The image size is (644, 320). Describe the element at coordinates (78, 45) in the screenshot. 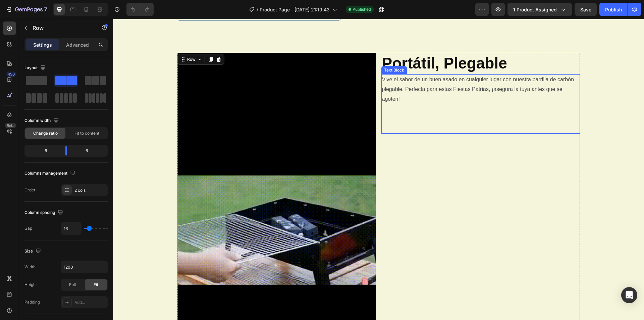

I see `p: Advanced` at that location.